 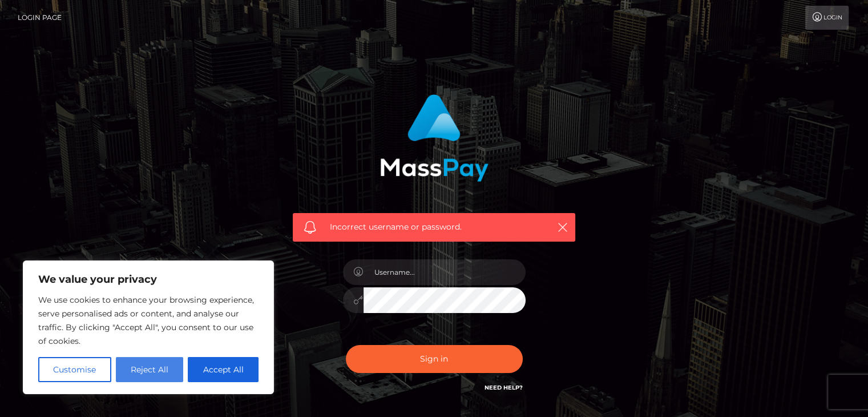 I want to click on p: We use cookies to enhance your browsing experience, serve personalised ads or content, and analys..., so click(x=148, y=320).